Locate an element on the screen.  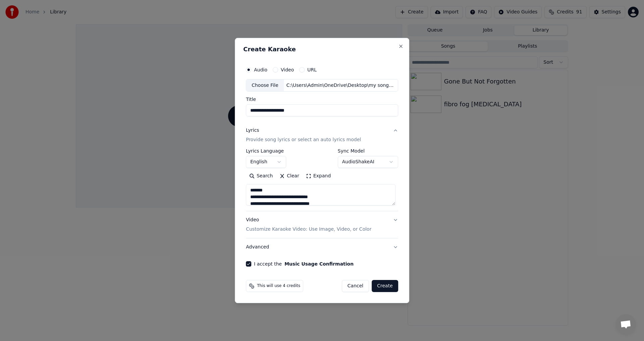
button: Clear is located at coordinates (289, 176).